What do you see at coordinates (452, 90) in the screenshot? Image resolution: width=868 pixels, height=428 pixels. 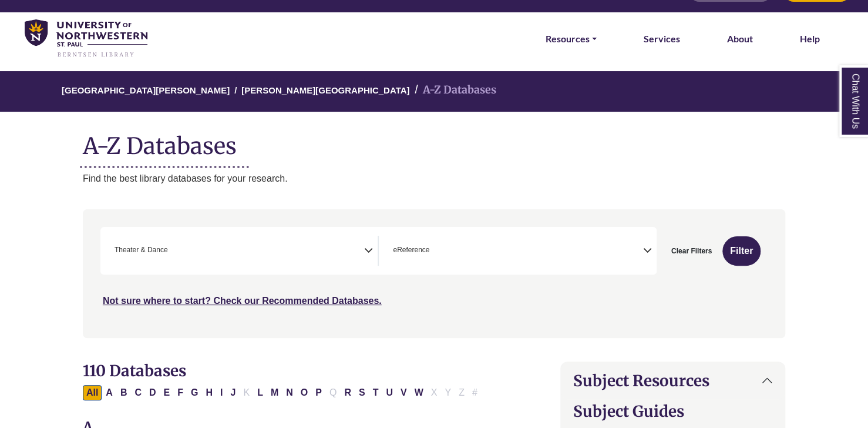 I see `li: A-Z Databases` at bounding box center [452, 90].